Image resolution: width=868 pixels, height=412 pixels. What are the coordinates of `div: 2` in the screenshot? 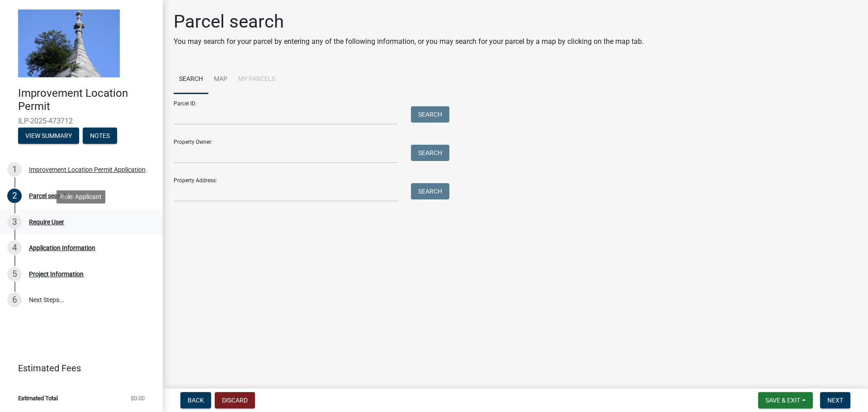 It's located at (14, 196).